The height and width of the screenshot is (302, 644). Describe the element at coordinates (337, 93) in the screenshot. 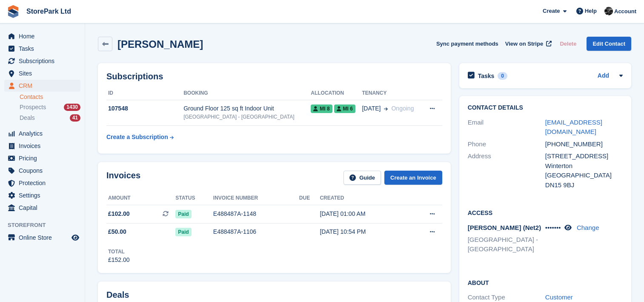

I see `th: Allocation` at that location.